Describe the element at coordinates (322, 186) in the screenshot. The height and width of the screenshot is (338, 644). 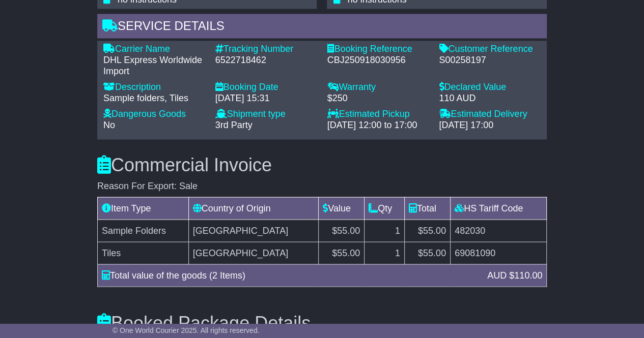
I see `div: Reason For Export: Sale` at that location.